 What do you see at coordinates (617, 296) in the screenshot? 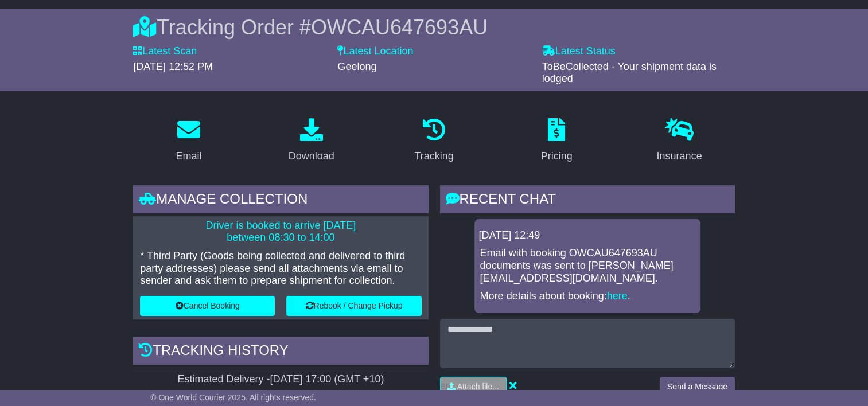
I see `a: here` at bounding box center [617, 296].